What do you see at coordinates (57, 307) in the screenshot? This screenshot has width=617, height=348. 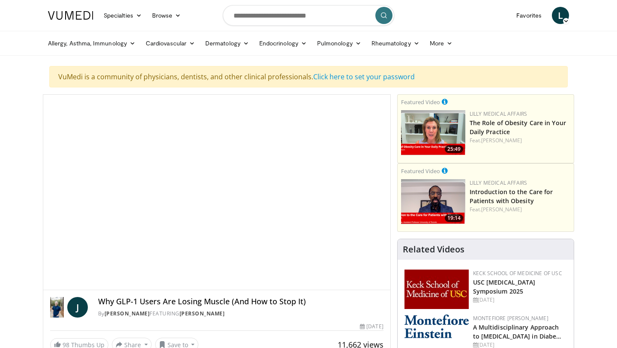 I see `img: Dr. Jordan Rennicke` at bounding box center [57, 307].